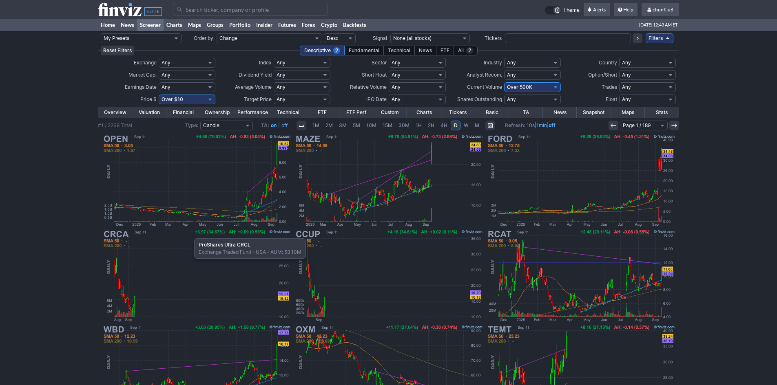 Image resolution: width=777 pixels, height=385 pixels. I want to click on span: Market Cap., so click(142, 75).